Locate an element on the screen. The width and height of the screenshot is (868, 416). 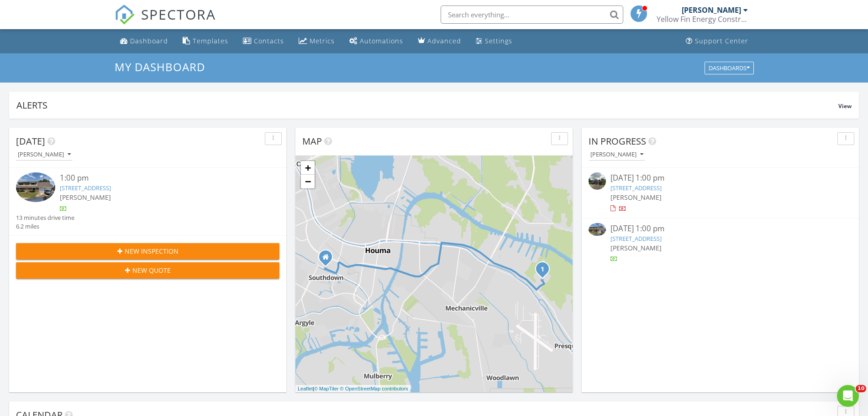
div: Metrics is located at coordinates (322, 41).